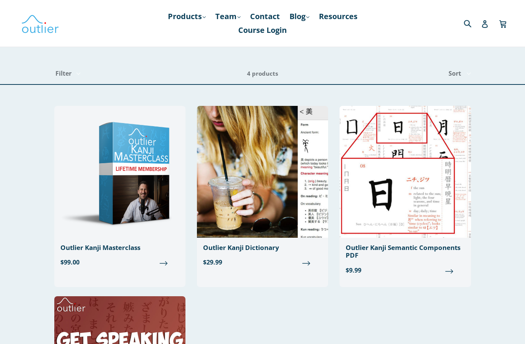  I want to click on a: Outlier Kanji Masterclass $99.00, so click(120, 189).